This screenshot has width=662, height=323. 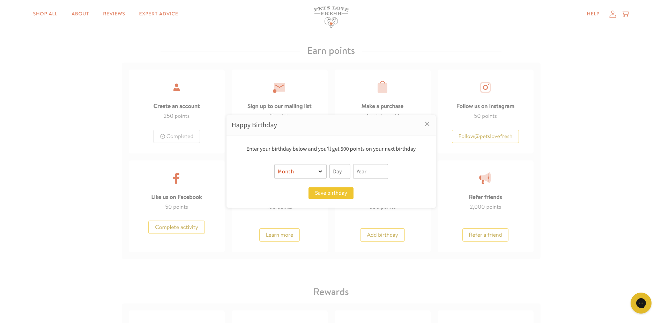 I want to click on input: Day, so click(x=340, y=171).